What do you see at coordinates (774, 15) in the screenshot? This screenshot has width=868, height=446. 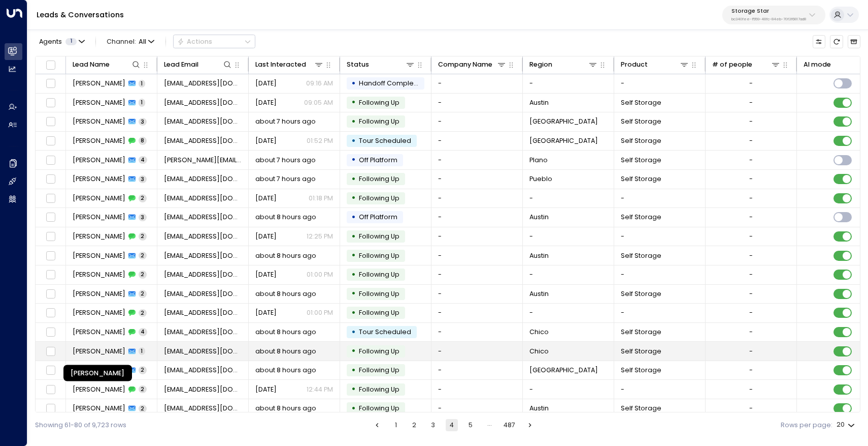 I see `button: Storage Starbc340fee-f559-48fc-84eb-70f3f6817ad8` at bounding box center [774, 15].